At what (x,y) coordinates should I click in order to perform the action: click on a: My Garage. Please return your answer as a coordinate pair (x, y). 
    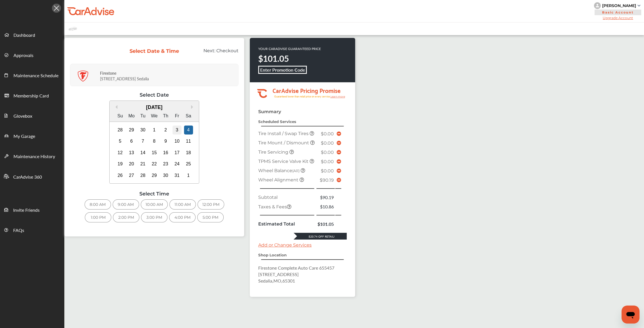
    Looking at the image, I should click on (32, 136).